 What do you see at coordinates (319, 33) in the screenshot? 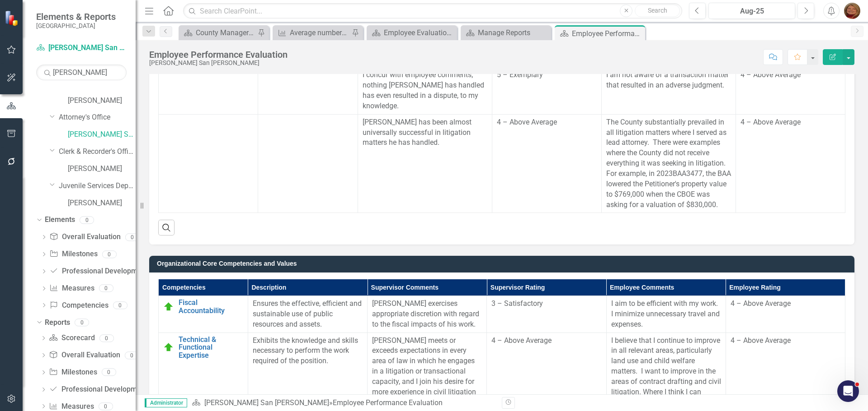
I see `div: Average number of days for BOCC minutes to be approved by the BOCC and made available to the public.` at bounding box center [319, 33].